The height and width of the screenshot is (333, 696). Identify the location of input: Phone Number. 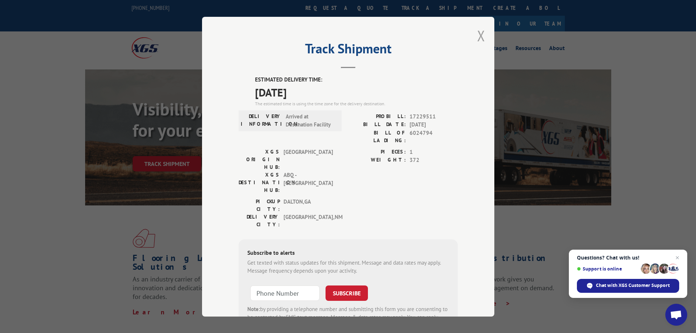
(285, 293).